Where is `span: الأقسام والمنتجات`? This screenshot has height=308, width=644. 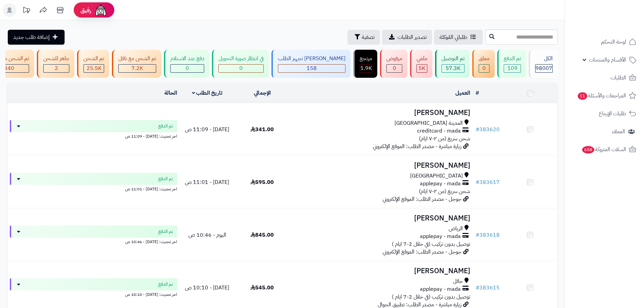 span: الأقسام والمنتجات is located at coordinates (607, 60).